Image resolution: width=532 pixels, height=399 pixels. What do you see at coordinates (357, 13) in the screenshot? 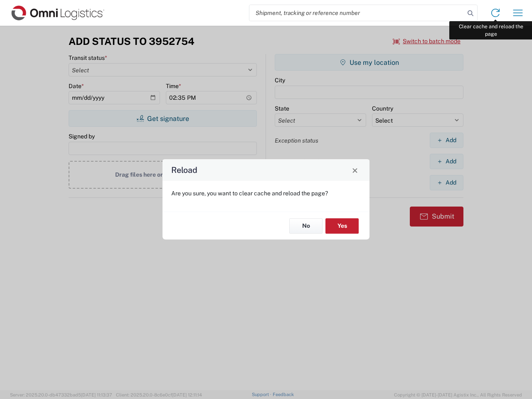
I see `input: Shipment, tracking or reference number` at bounding box center [357, 13].